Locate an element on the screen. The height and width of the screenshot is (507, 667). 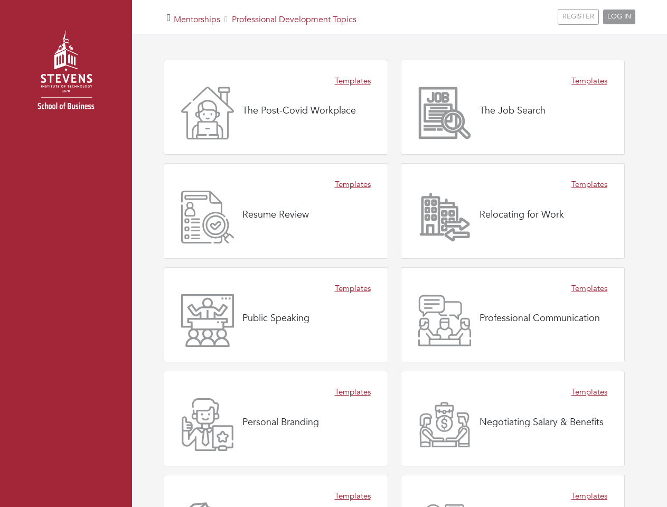
h4: Personal Branding is located at coordinates (281, 423).